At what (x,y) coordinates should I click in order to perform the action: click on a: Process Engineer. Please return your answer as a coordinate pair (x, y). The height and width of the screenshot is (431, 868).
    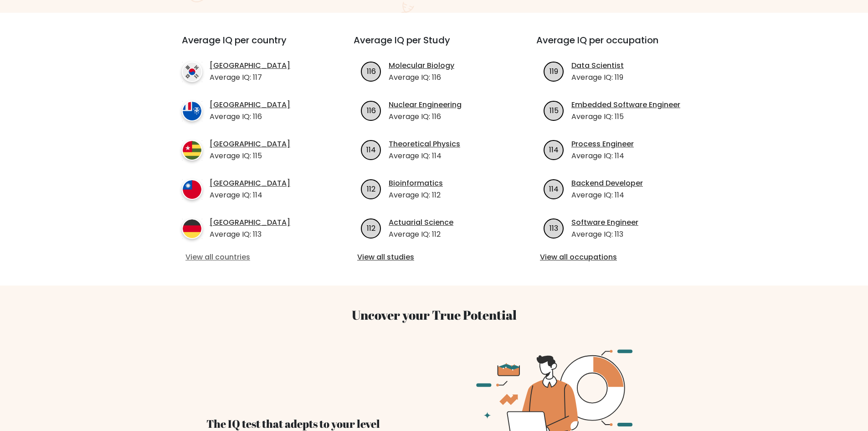
    Looking at the image, I should click on (602, 144).